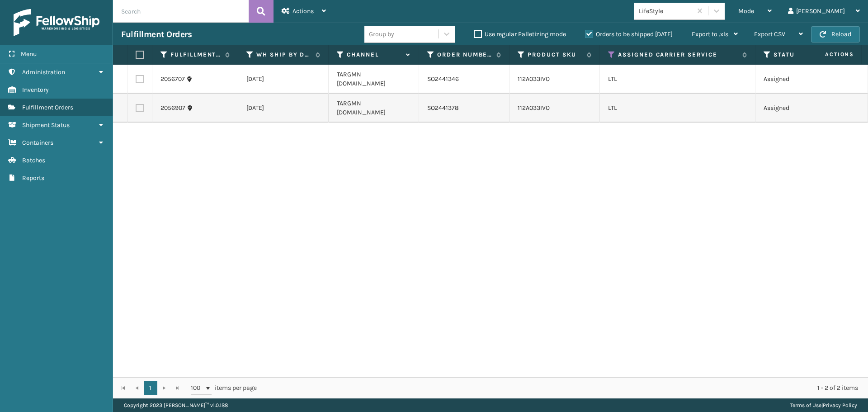  I want to click on span: 100, so click(198, 388).